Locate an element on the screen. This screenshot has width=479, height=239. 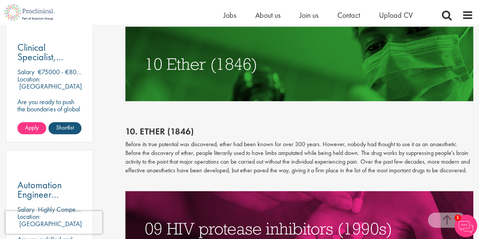
p: Highly Competitive is located at coordinates (63, 209).